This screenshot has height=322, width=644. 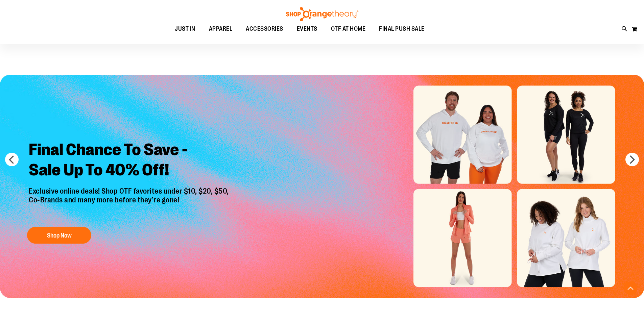 What do you see at coordinates (632, 160) in the screenshot?
I see `button: next` at bounding box center [632, 160].